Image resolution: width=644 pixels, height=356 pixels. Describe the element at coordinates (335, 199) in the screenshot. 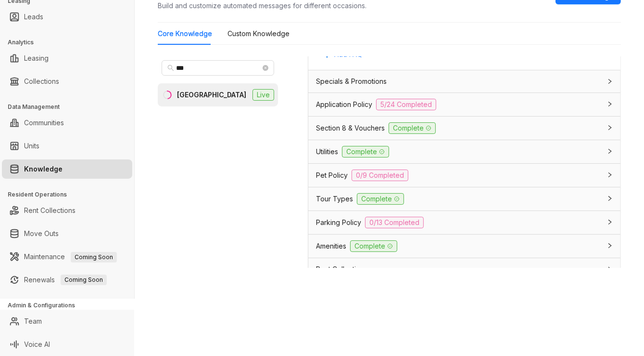

I see `span: Tour Types` at that location.